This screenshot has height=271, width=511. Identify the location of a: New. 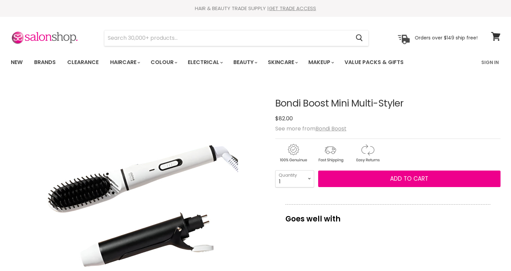
(17, 62).